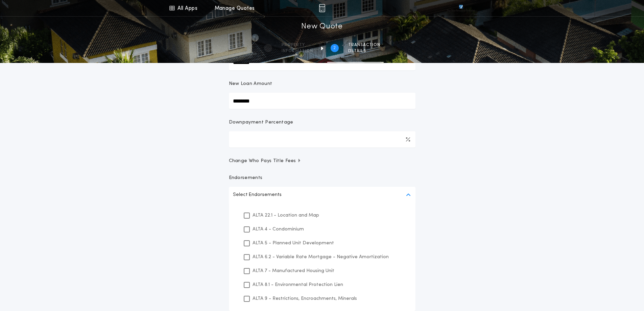 The image size is (644, 311). What do you see at coordinates (322, 161) in the screenshot?
I see `button: Change Who Pays Title Fees` at bounding box center [322, 161].